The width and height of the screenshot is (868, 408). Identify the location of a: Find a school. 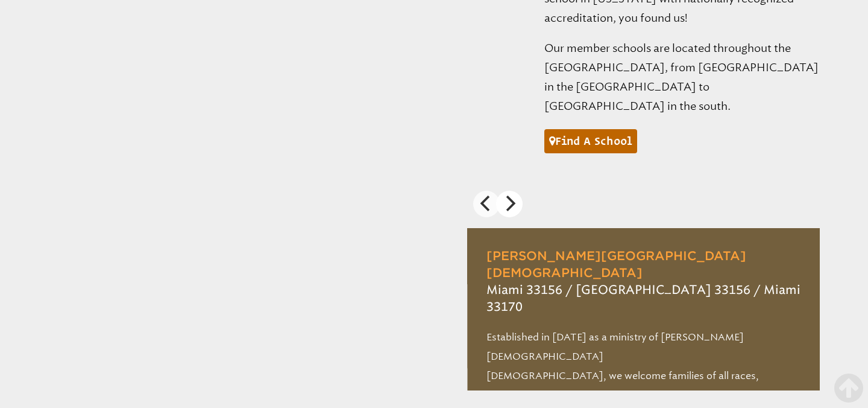
(590, 141).